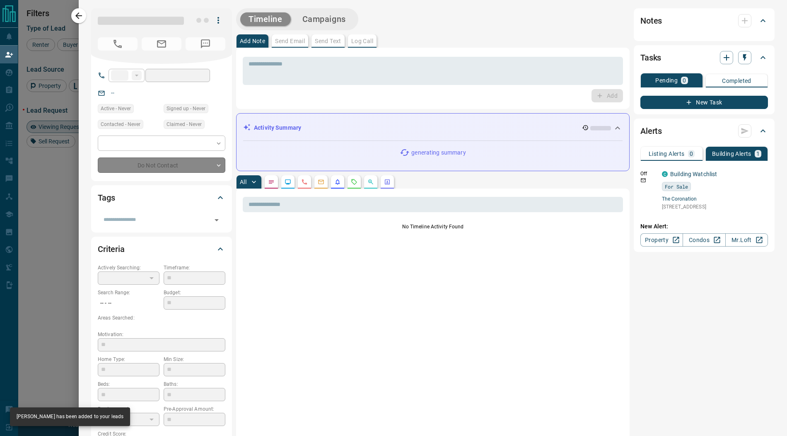  I want to click on span: Signed up - Never, so click(186, 109).